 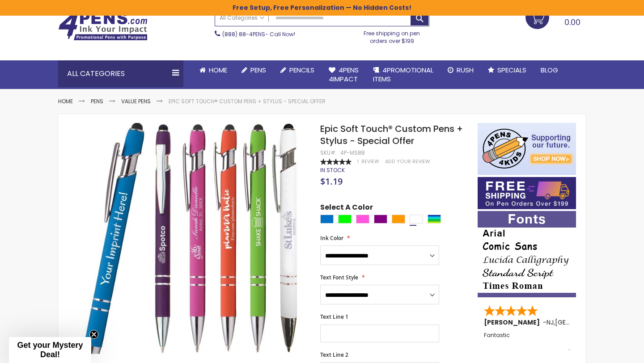 I want to click on button: Close teaser, so click(x=94, y=335).